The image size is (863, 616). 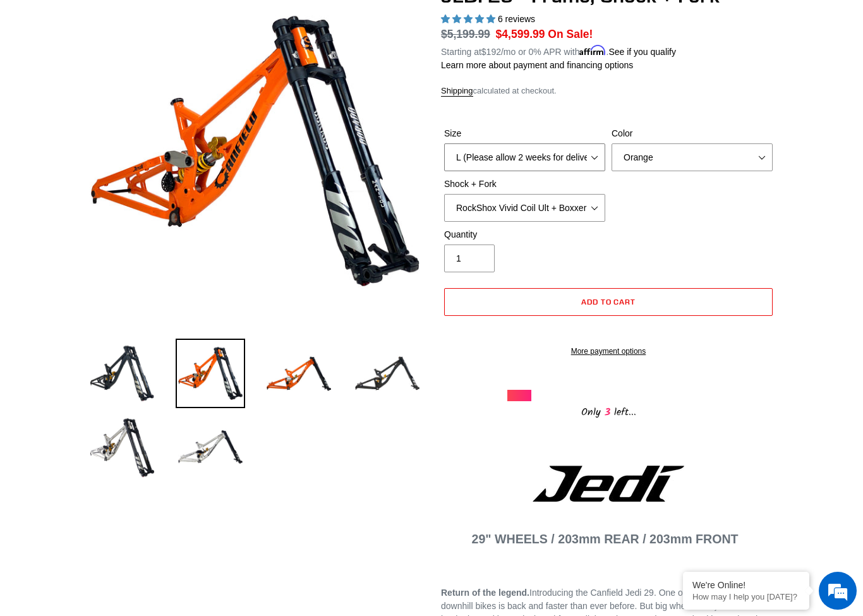 What do you see at coordinates (746, 585) in the screenshot?
I see `div: We're Online!` at bounding box center [746, 585].